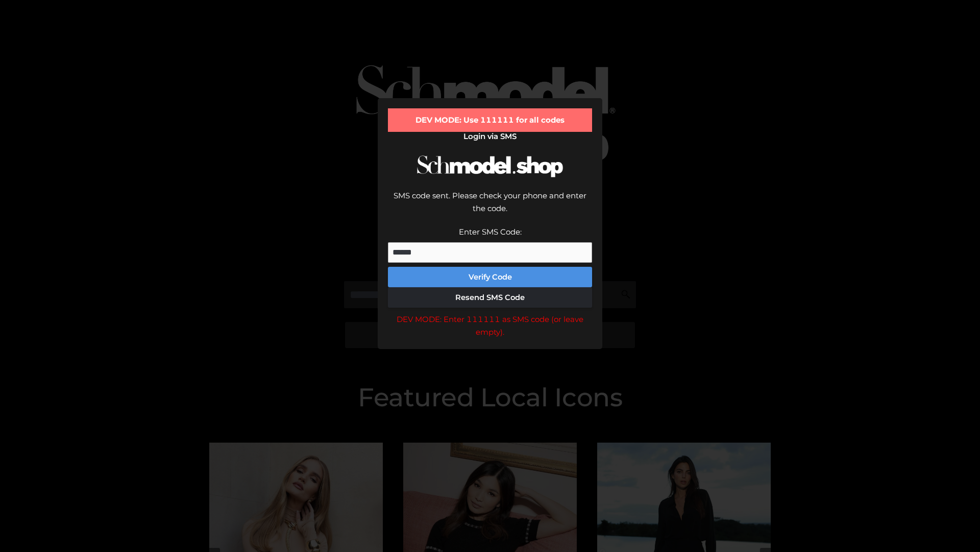 This screenshot has width=980, height=552. I want to click on label: Enter SMS Code:, so click(490, 231).